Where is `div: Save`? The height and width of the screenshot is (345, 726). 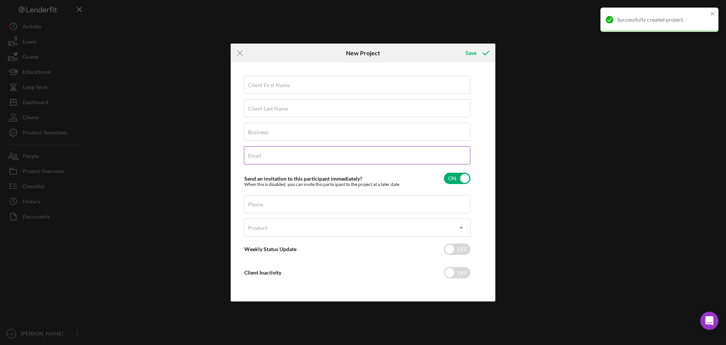
div: Save is located at coordinates (471, 53).